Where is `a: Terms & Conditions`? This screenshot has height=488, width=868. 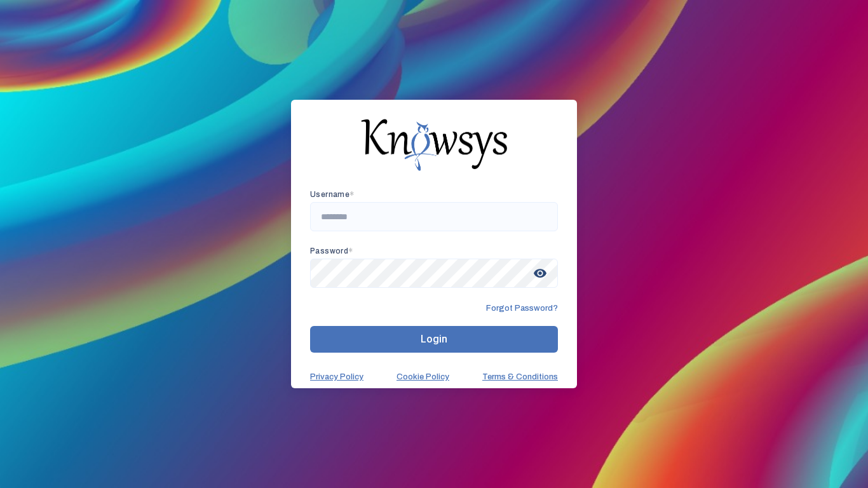
a: Terms & Conditions is located at coordinates (520, 376).